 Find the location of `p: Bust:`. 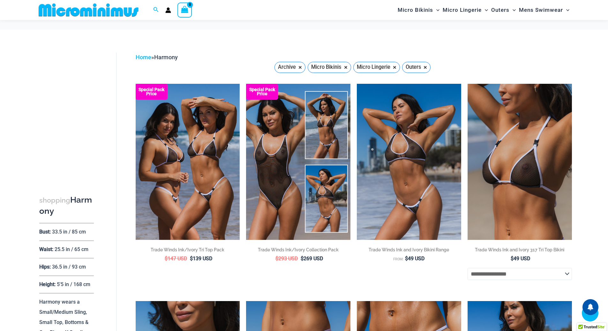

p: Bust: is located at coordinates (45, 232).